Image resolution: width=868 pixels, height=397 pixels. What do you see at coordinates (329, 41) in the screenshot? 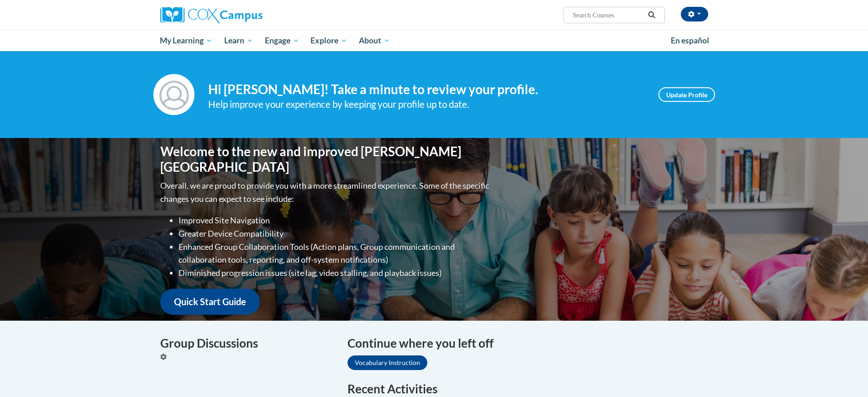
I see `a: Explore` at bounding box center [329, 41].